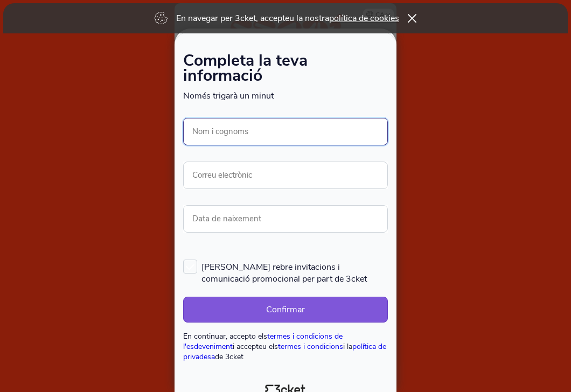 This screenshot has width=571, height=392. I want to click on p: Només trigarà un minut, so click(286, 96).